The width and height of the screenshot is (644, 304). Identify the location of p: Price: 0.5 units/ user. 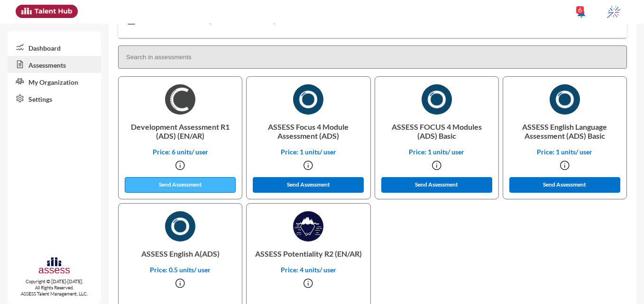
(180, 270).